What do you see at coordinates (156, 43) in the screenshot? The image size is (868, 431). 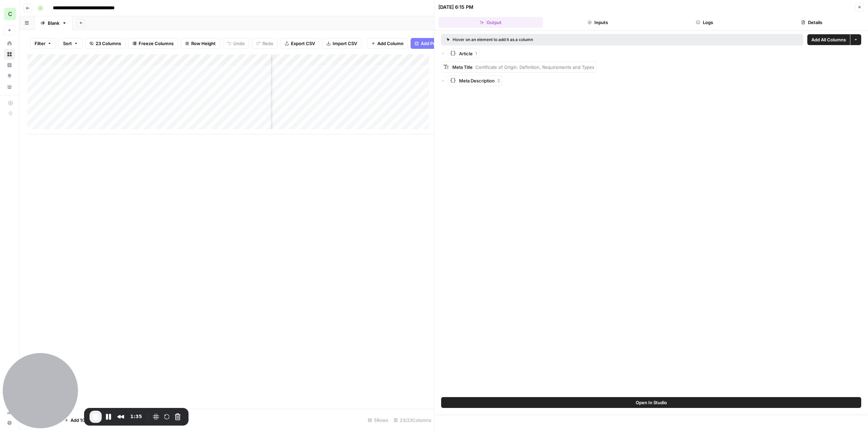 I see `span: Freeze Columns` at bounding box center [156, 43].